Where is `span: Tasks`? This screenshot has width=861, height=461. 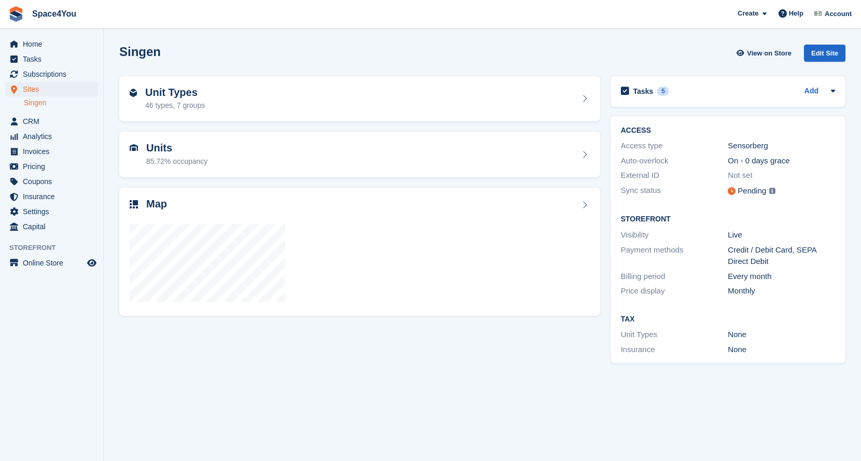 span: Tasks is located at coordinates (54, 59).